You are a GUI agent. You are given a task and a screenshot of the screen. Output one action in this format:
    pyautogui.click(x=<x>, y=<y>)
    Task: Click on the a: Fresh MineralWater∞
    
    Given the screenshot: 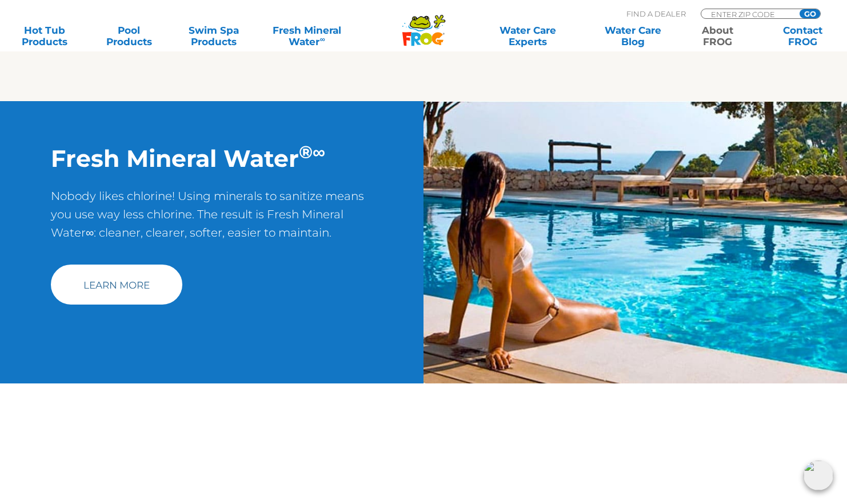 What is the action you would take?
    pyautogui.click(x=307, y=36)
    